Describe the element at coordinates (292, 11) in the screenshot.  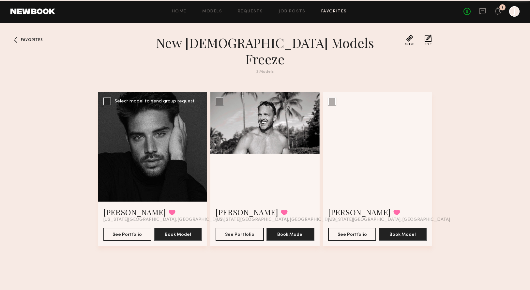
I see `a: Job Posts` at that location.